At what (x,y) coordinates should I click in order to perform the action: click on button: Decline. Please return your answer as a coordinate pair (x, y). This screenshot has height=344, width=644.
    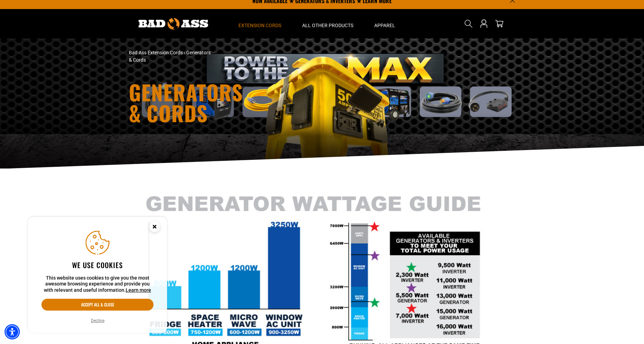
    Looking at the image, I should click on (98, 321).